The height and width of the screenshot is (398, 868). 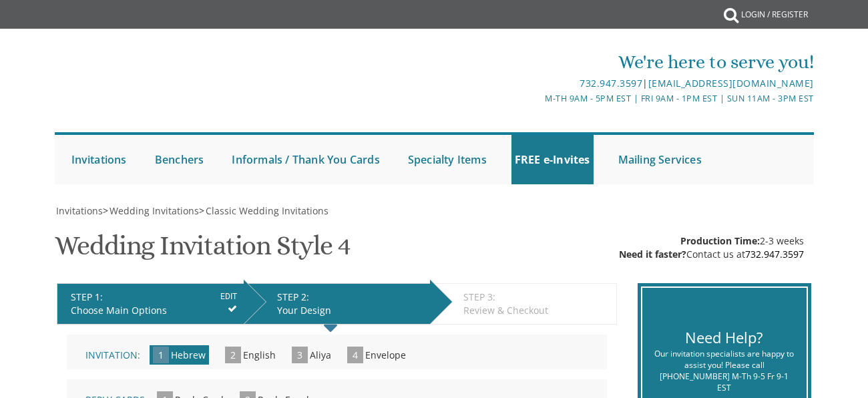 What do you see at coordinates (321, 354) in the screenshot?
I see `span: Aliya` at bounding box center [321, 354].